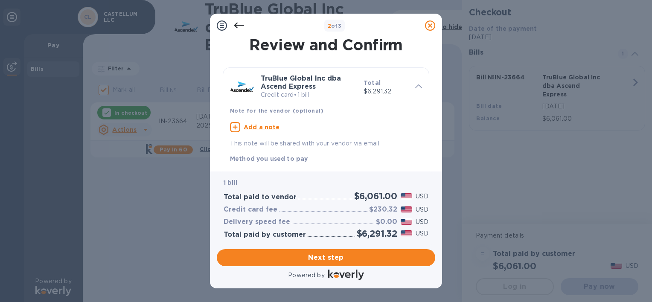 Image resolution: width=652 pixels, height=302 pixels. I want to click on b: 1 bill, so click(230, 182).